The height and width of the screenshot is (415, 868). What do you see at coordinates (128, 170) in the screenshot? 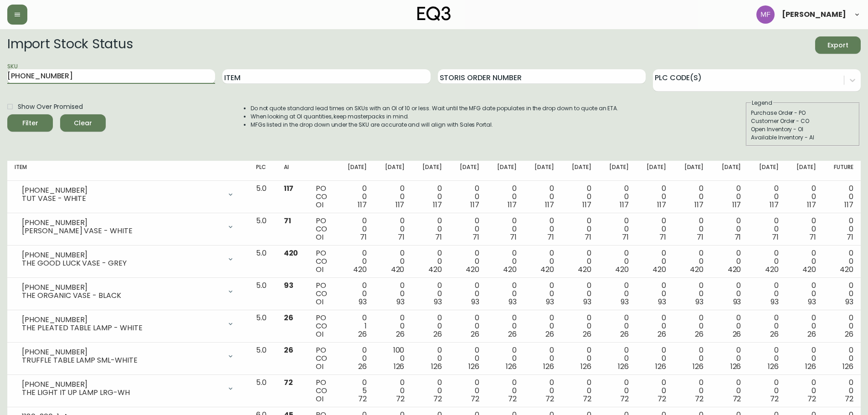
I see `th: Item` at bounding box center [128, 170].